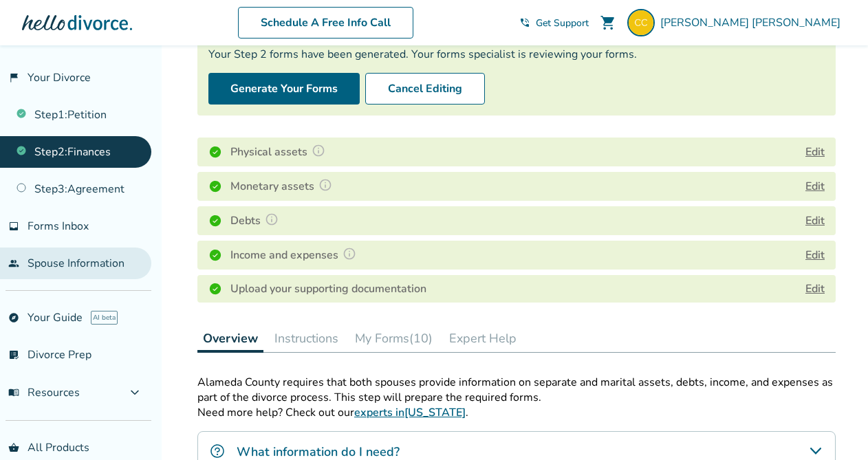 This screenshot has height=460, width=868. Describe the element at coordinates (14, 393) in the screenshot. I see `span: menu_book` at that location.